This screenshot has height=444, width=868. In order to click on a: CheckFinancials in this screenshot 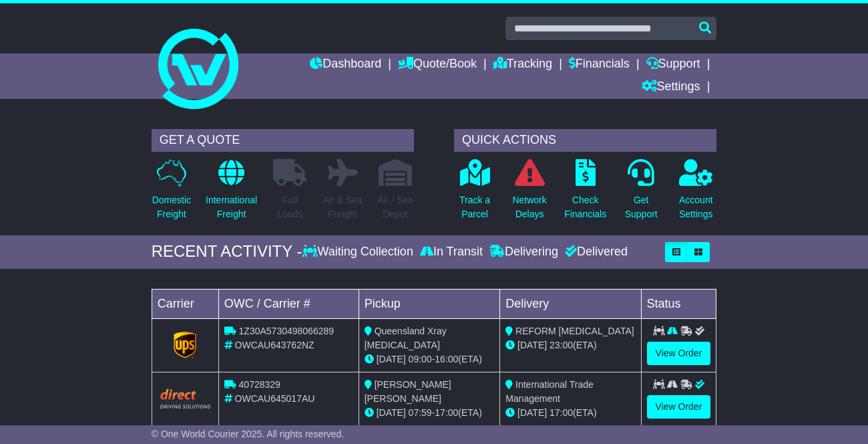, I will do `click(585, 193)`.